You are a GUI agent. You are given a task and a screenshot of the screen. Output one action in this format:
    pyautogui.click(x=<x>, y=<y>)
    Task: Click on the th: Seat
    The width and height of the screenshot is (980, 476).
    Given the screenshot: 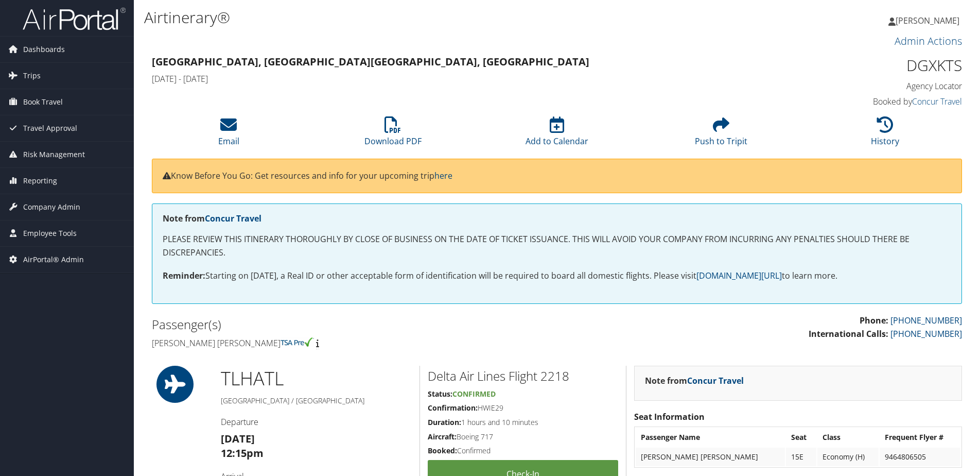 What is the action you would take?
    pyautogui.click(x=801, y=437)
    